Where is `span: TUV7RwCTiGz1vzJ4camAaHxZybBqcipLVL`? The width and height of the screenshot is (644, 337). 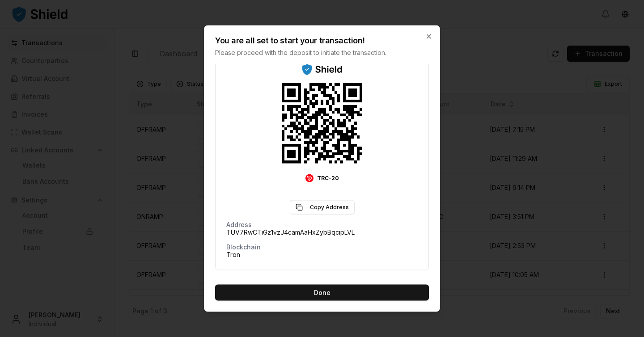
span: TUV7RwCTiGz1vzJ4camAaHxZybBqcipLVL is located at coordinates (291, 232).